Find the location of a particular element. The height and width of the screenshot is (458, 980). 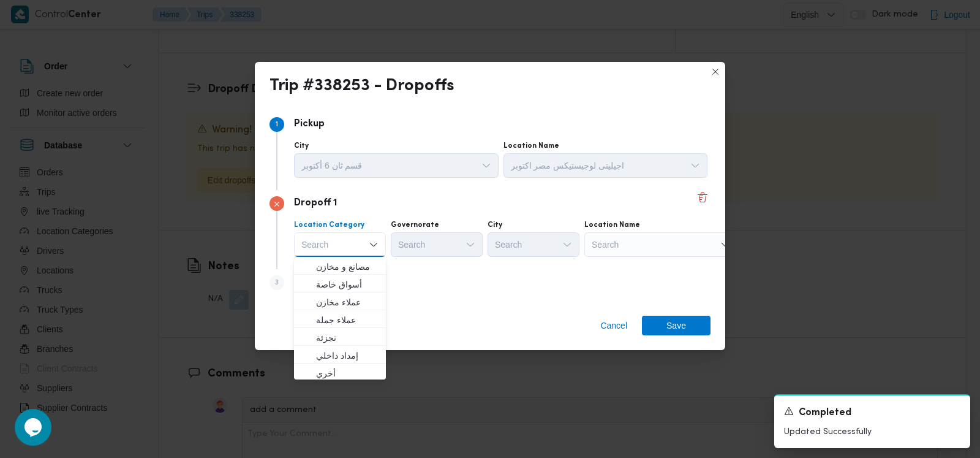

button: Save is located at coordinates (676, 326).